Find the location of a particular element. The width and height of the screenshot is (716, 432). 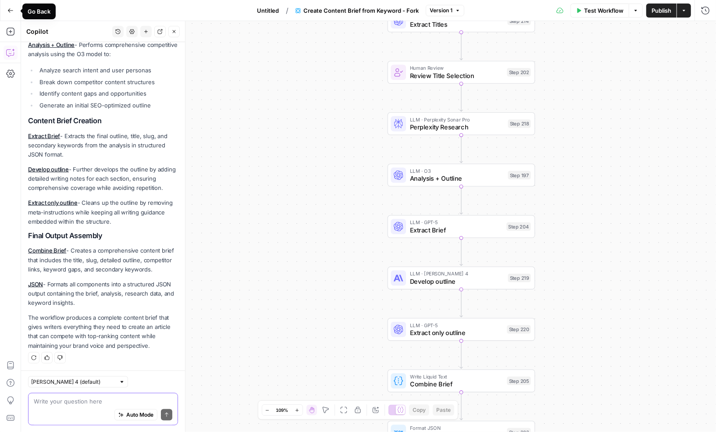

button: Untitled is located at coordinates (268, 11).